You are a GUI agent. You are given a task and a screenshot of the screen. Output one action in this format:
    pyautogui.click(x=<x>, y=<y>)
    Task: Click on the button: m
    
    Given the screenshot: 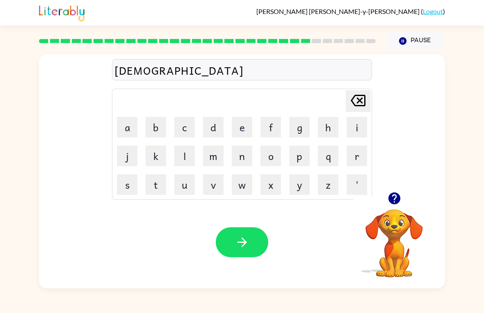 What is the action you would take?
    pyautogui.click(x=213, y=156)
    